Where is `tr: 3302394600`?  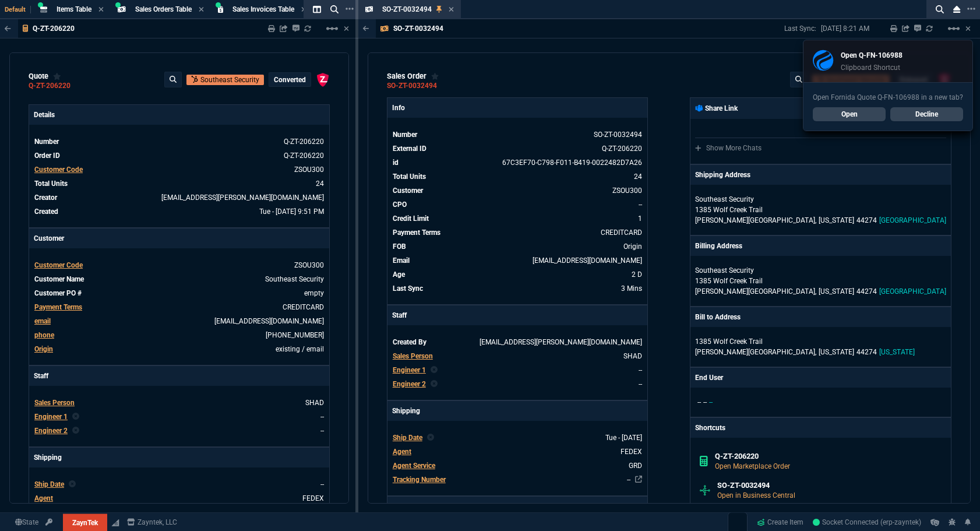 tr: 3302394600 is located at coordinates (179, 335).